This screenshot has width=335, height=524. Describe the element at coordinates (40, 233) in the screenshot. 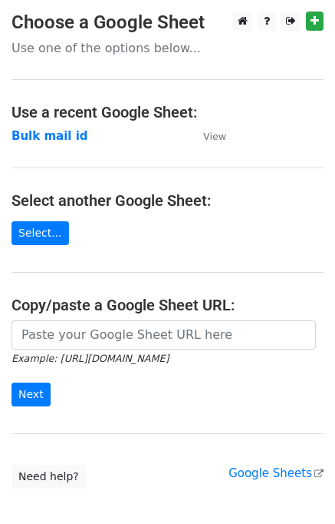

I see `a: Select...` at that location.